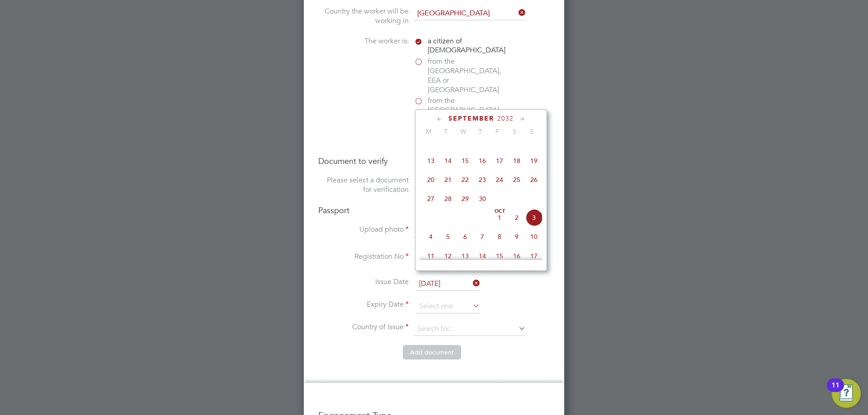 This screenshot has width=868, height=415. What do you see at coordinates (500, 237) in the screenshot?
I see `span: 8` at bounding box center [500, 237].